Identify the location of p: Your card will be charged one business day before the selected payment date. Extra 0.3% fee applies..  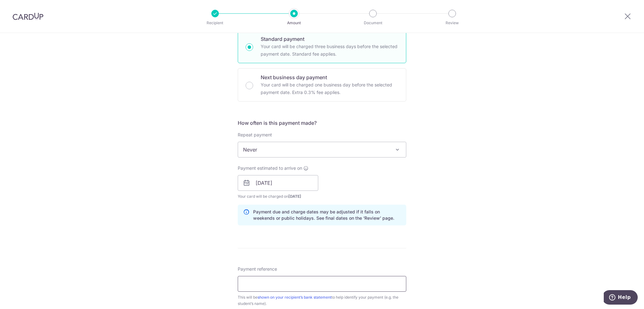
(330, 88).